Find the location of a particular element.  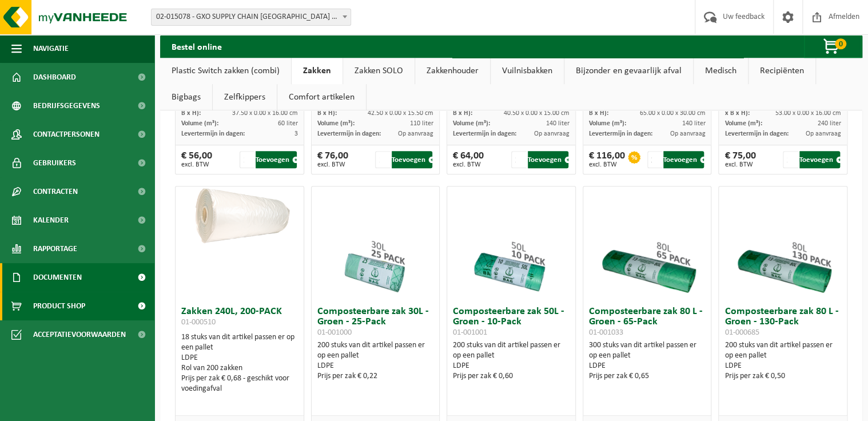

button: 0 is located at coordinates (833, 46).